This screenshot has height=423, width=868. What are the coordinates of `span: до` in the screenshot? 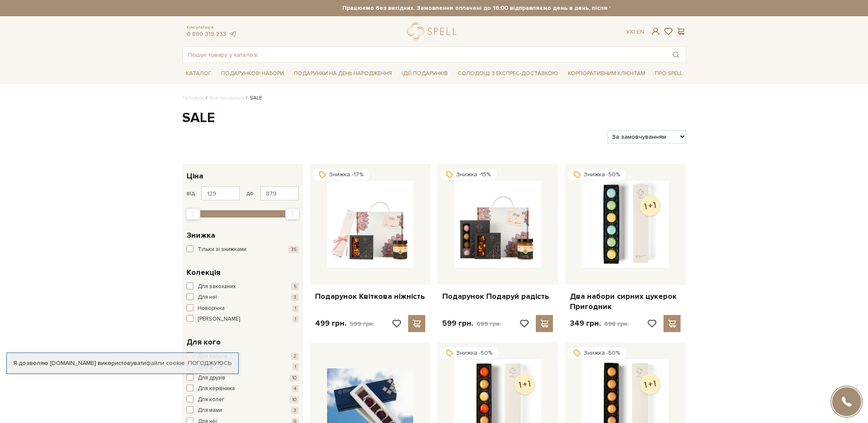 It's located at (250, 193).